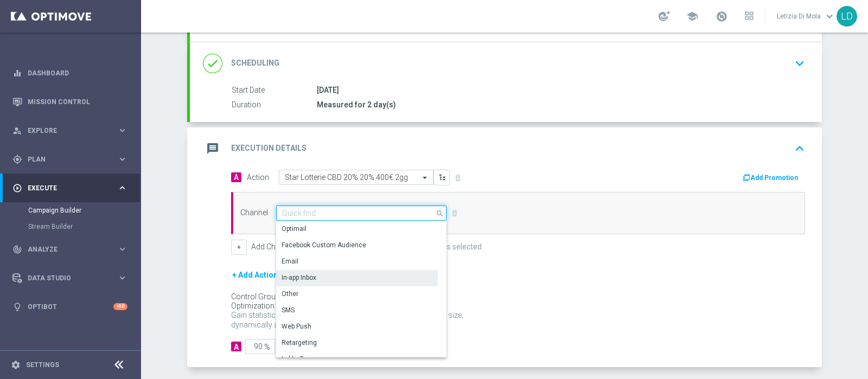  Describe the element at coordinates (70, 159) in the screenshot. I see `button: gps_fixed Plan keyboard_arrow_right` at that location.